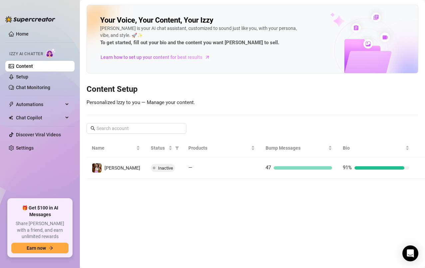  Describe the element at coordinates (116, 148) in the screenshot. I see `th: Name` at that location.